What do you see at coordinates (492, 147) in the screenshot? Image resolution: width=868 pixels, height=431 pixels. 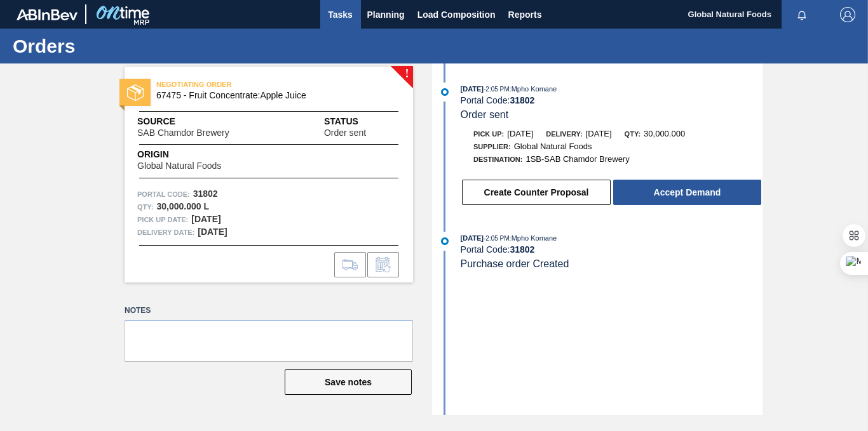 I see `span: Supplier:` at bounding box center [492, 147].